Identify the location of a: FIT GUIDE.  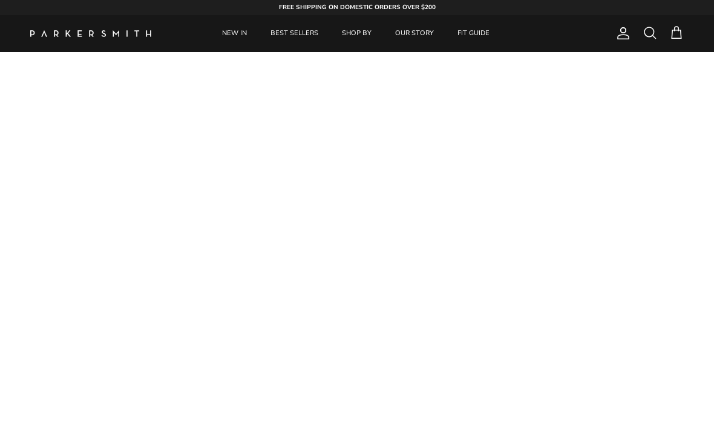
(473, 33).